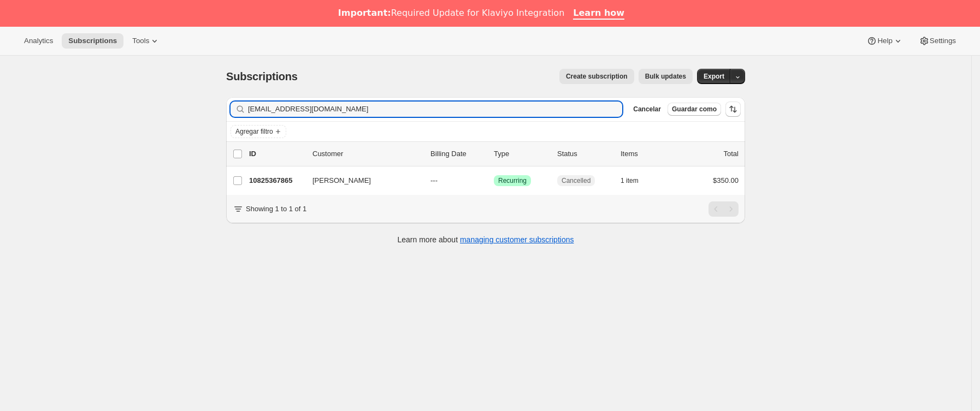  What do you see at coordinates (665, 76) in the screenshot?
I see `button: Bulk updates` at bounding box center [665, 76].